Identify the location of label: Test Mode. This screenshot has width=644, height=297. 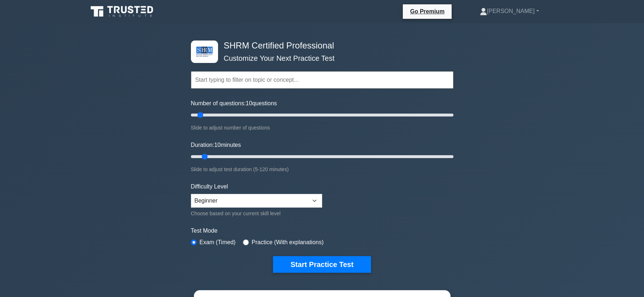
(322, 231).